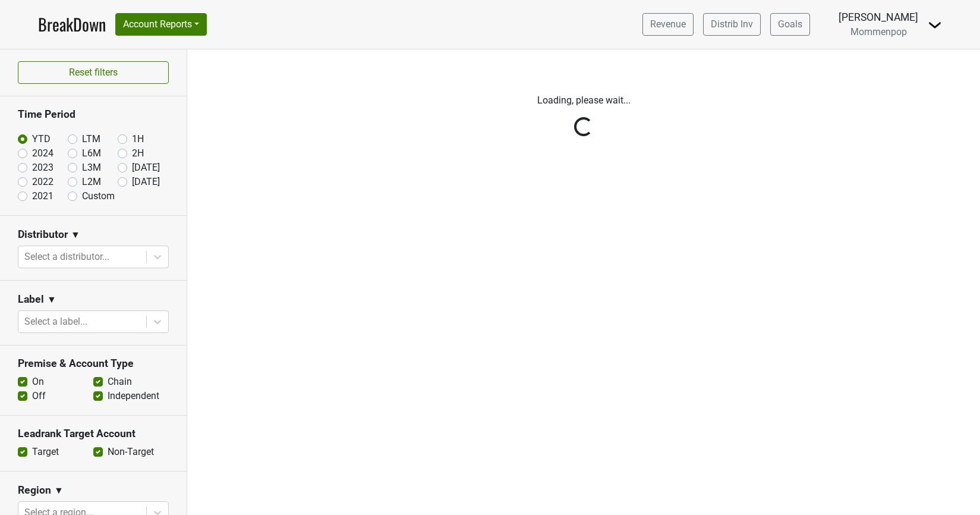 The image size is (980, 515). I want to click on button: Account Reports, so click(161, 25).